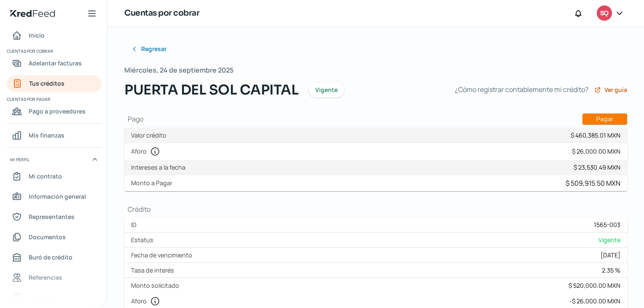 This screenshot has width=644, height=308. Describe the element at coordinates (376, 209) in the screenshot. I see `h1: Crédito` at that location.